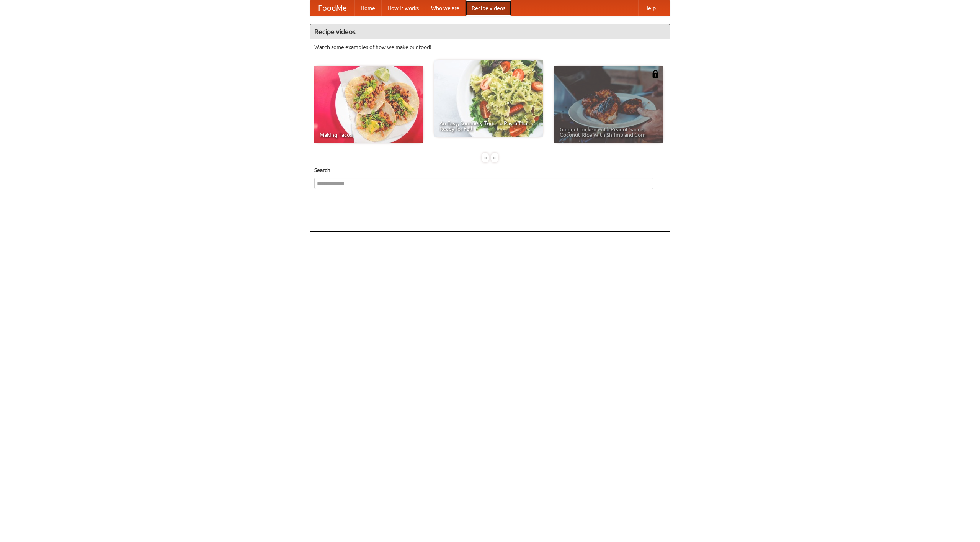 The width and height of the screenshot is (980, 542). What do you see at coordinates (656, 74) in the screenshot?
I see `img: 483408.png` at bounding box center [656, 74].